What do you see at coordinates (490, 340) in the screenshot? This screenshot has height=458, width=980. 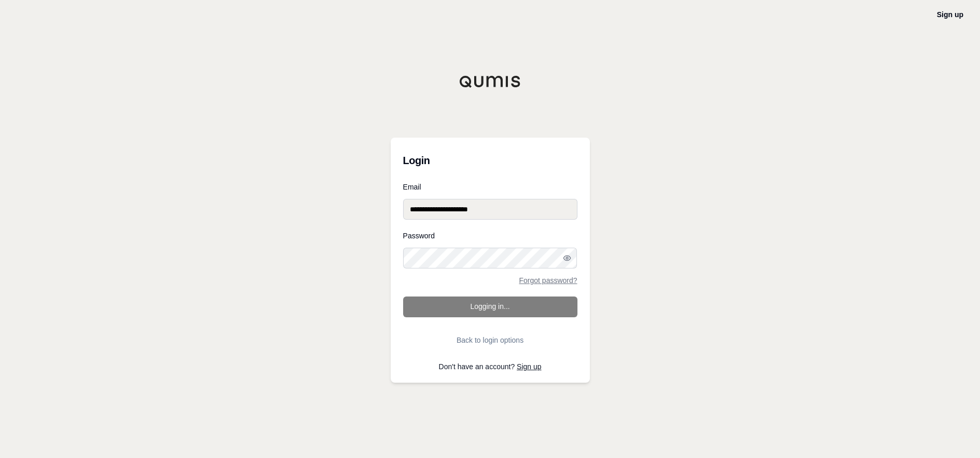 I see `button: Back to login options` at bounding box center [490, 340].